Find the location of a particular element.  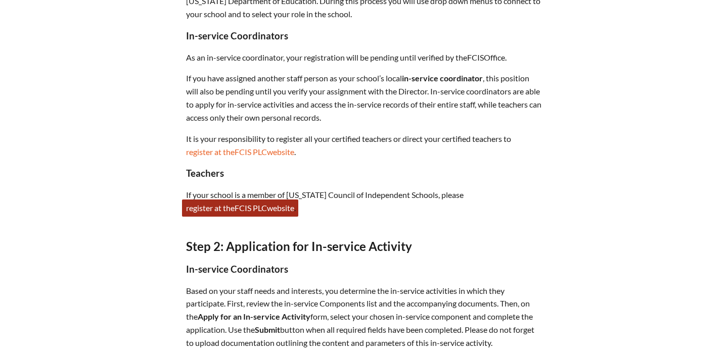

p: It is your responsibility to register all your certified teachers or direct your certified teache... is located at coordinates (364, 146).